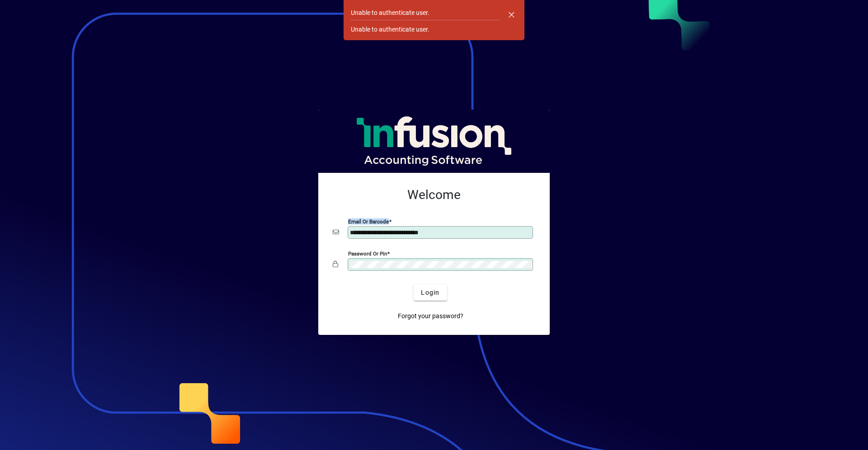 The height and width of the screenshot is (450, 868). What do you see at coordinates (431, 292) in the screenshot?
I see `span: Login` at bounding box center [431, 292].